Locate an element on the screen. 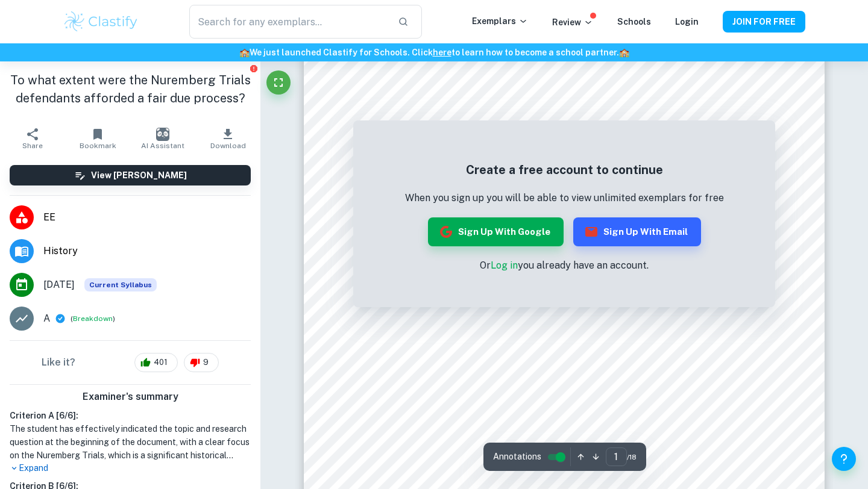 Image resolution: width=868 pixels, height=489 pixels. a: Log in is located at coordinates (504, 265).